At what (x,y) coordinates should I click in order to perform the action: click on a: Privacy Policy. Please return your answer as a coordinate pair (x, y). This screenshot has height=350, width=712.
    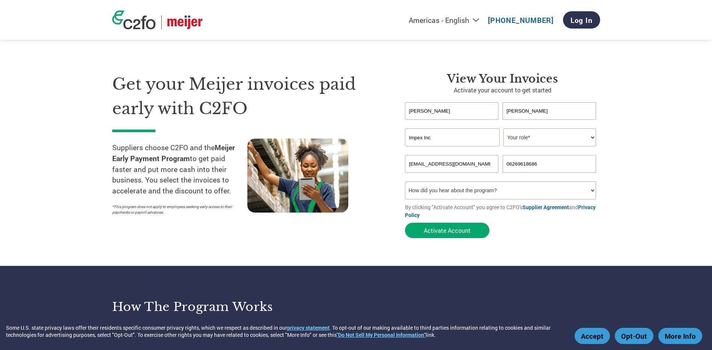
    Looking at the image, I should click on (501, 211).